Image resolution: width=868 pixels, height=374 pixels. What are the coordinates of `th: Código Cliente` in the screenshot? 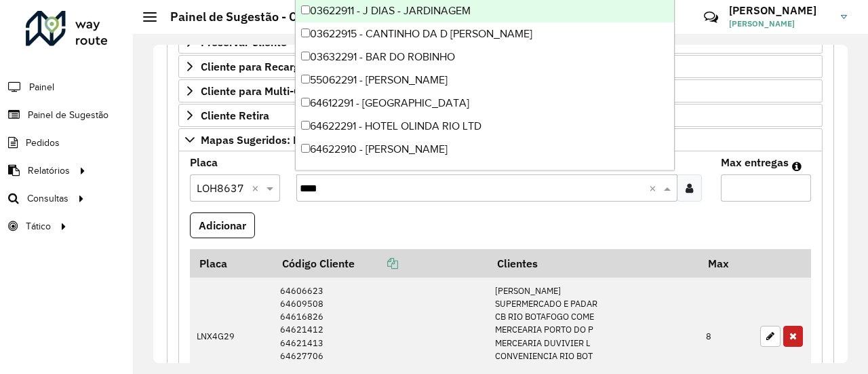 It's located at (380, 263).